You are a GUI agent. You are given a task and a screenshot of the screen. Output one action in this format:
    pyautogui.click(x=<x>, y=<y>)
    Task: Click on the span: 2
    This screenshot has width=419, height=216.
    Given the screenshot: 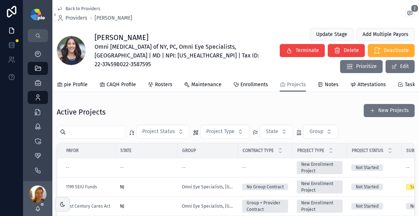 What is the action you would take?
    pyautogui.click(x=415, y=8)
    